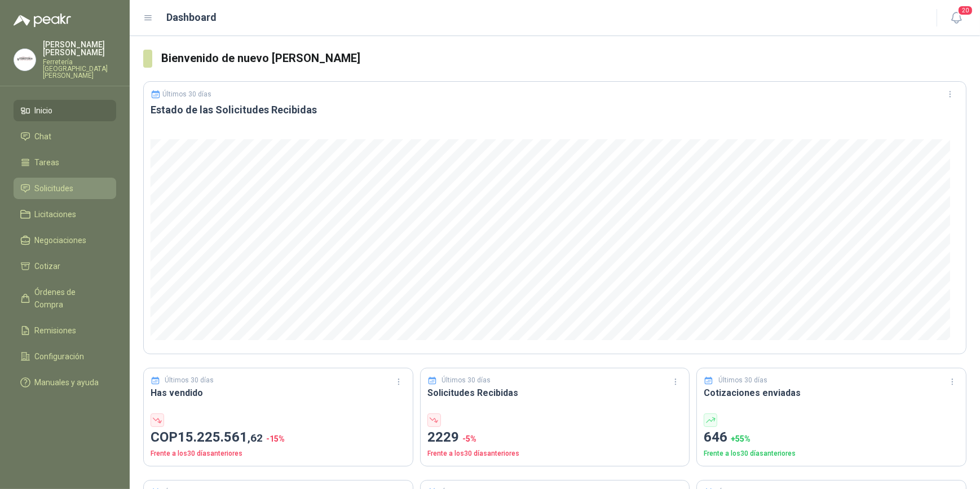 The height and width of the screenshot is (489, 980). I want to click on a: Cotizar, so click(65, 266).